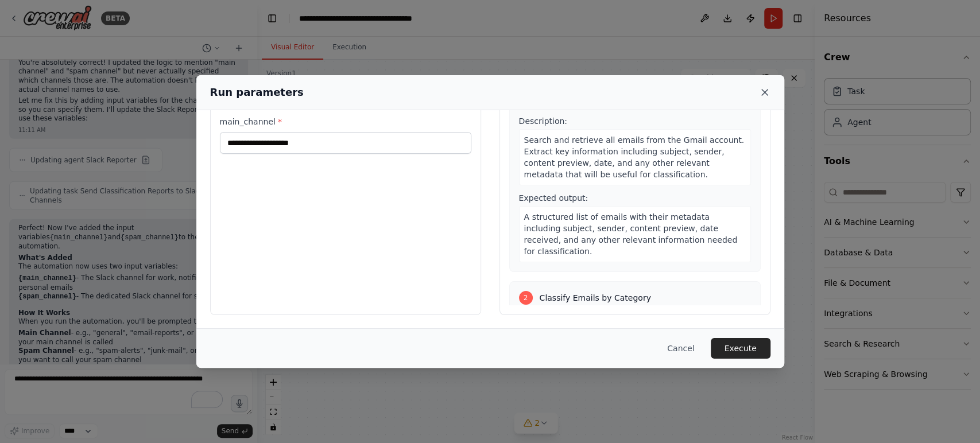 The image size is (980, 443). I want to click on span: Classify Emails by Category, so click(595, 298).